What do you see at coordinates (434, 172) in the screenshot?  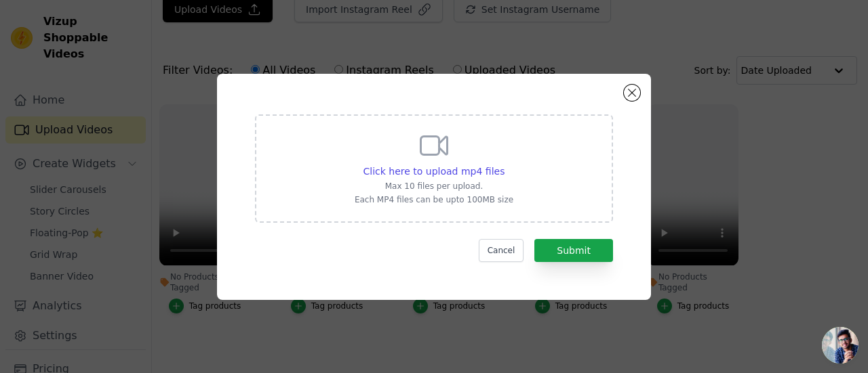 I see `span: Click here to upload mp4 files` at bounding box center [434, 172].